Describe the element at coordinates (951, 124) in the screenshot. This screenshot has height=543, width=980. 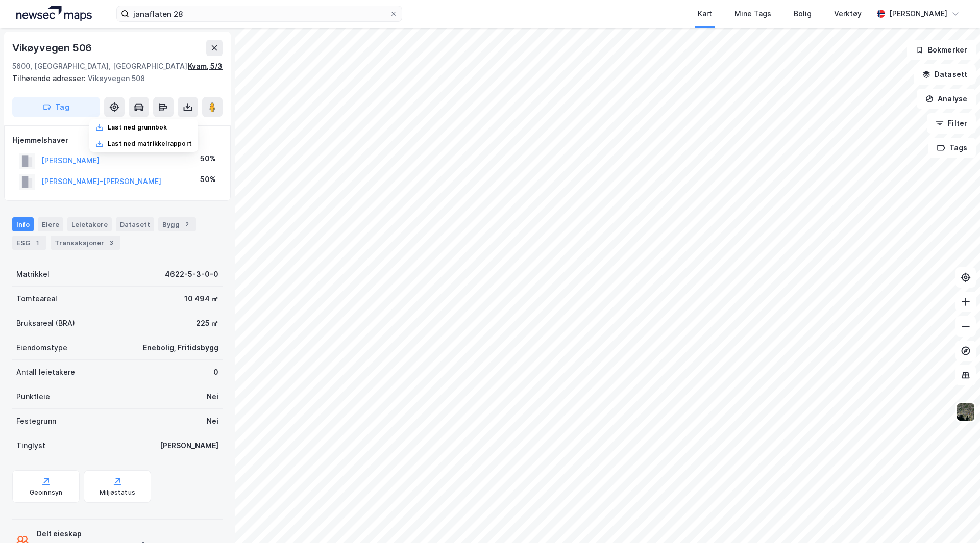
I see `button: Filter` at that location.